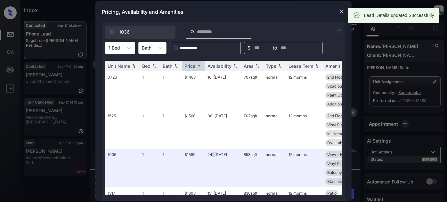 The width and height of the screenshot is (447, 202). I want to click on div: Lead Details updated Successfully, so click(399, 15).